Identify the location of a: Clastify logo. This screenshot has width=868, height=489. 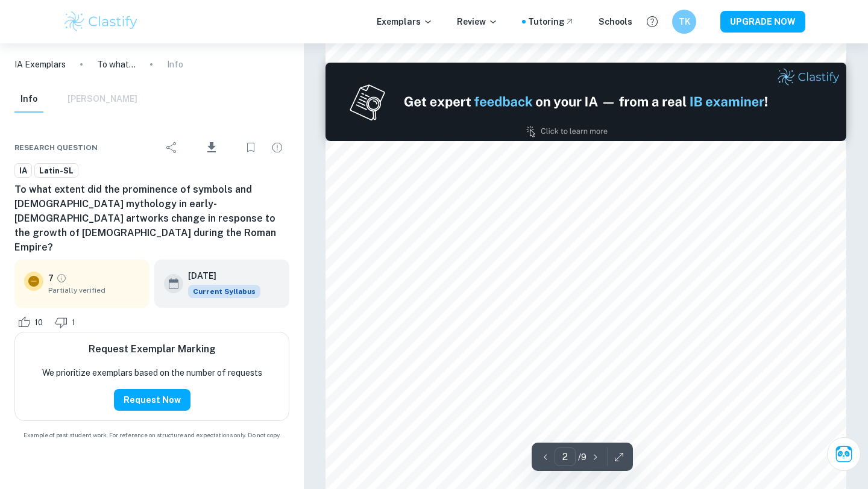
(101, 21).